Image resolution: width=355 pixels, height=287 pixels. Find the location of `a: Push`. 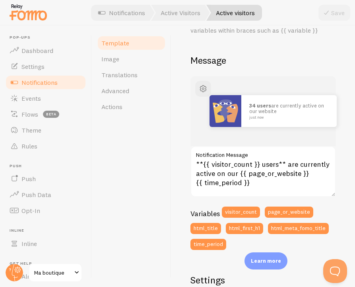

a: Push is located at coordinates (46, 179).